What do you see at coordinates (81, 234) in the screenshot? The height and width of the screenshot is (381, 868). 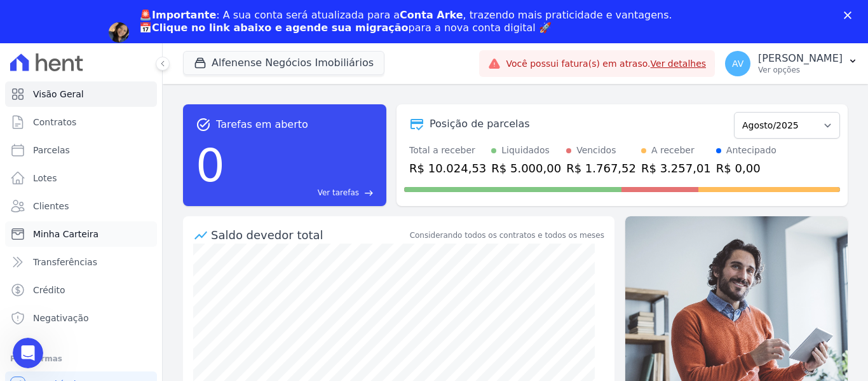 I see `a: Minha Carteira` at bounding box center [81, 234].